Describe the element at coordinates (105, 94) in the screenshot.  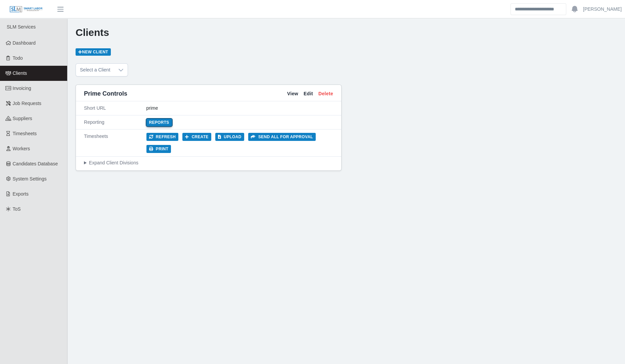
I see `span: Prime Controls` at that location.